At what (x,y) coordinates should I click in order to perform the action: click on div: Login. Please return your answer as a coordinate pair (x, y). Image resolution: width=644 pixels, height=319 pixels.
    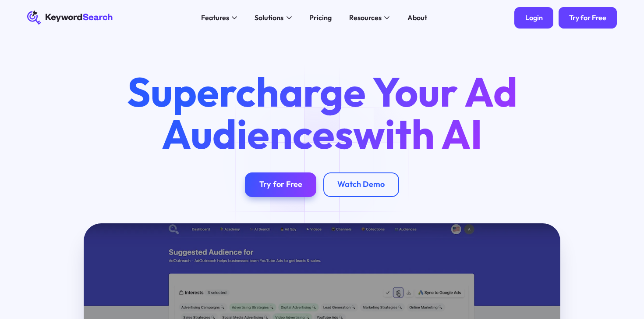
    Looking at the image, I should click on (534, 18).